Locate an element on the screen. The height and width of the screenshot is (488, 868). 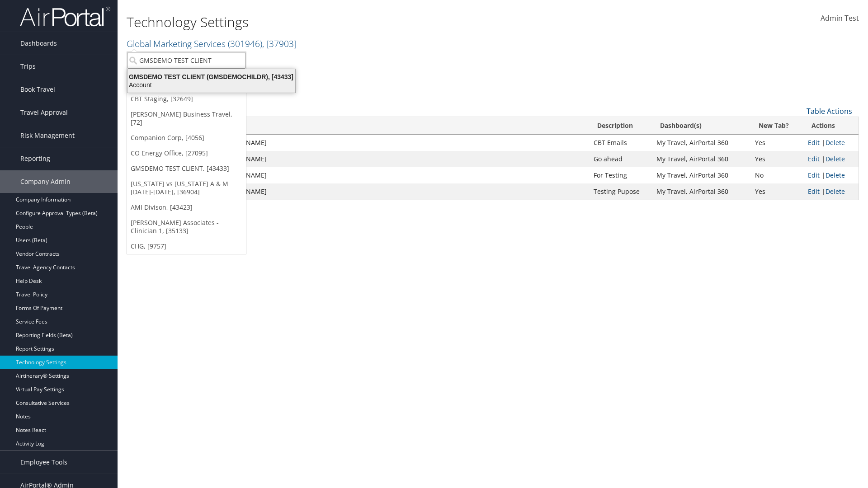
img: airportal-logo.png is located at coordinates (65, 16).